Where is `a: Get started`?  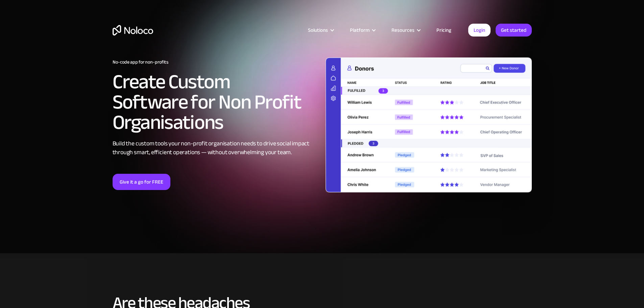 a: Get started is located at coordinates (513, 30).